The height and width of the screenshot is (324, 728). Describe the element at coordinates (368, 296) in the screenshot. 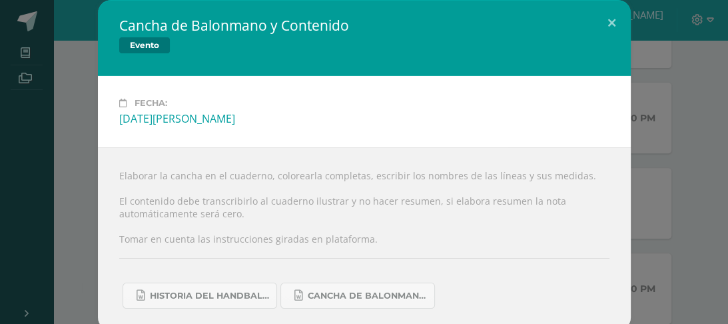

I see `span: Cancha de Balonmano.docx` at that location.